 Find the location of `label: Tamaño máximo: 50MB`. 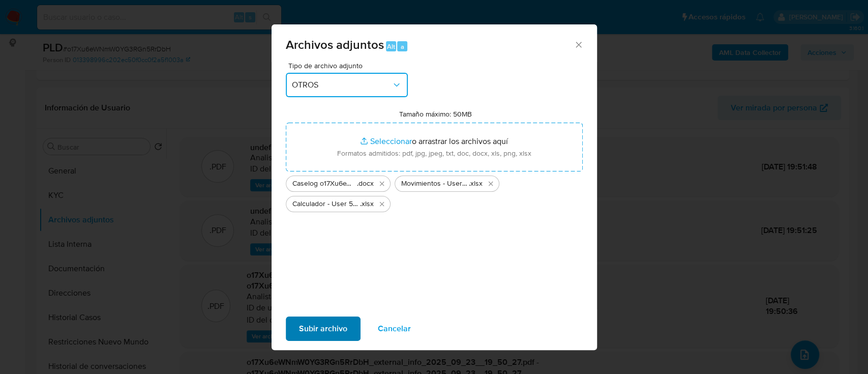

label: Tamaño máximo: 50MB is located at coordinates (435, 114).